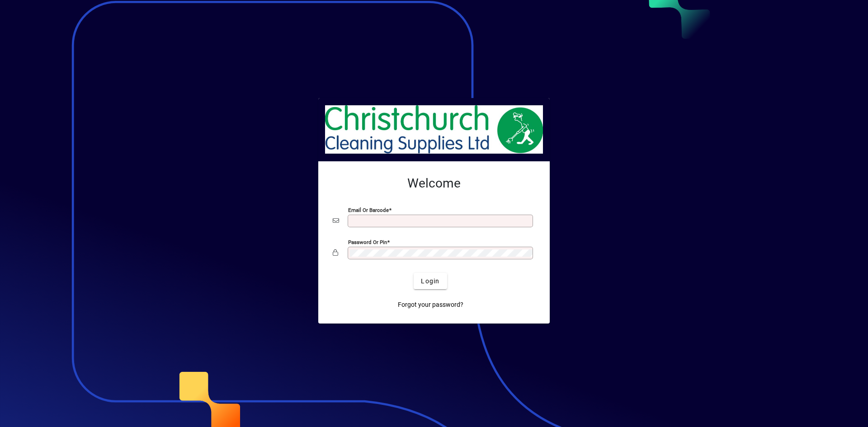 This screenshot has height=427, width=868. What do you see at coordinates (430, 281) in the screenshot?
I see `span: Login` at bounding box center [430, 281].